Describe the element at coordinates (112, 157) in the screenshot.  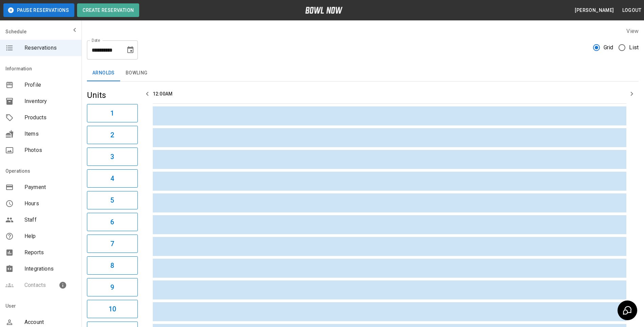
I see `button: 3` at that location.